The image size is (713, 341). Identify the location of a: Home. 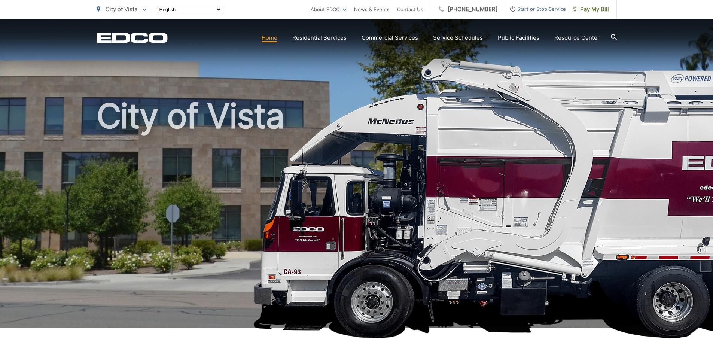
(270, 38).